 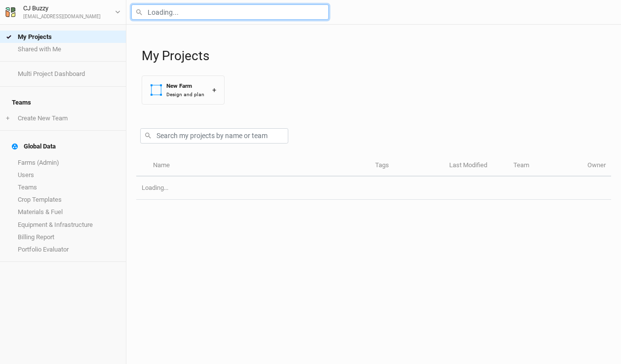 What do you see at coordinates (183, 90) in the screenshot?
I see `button: New FarmDesign and plan+` at bounding box center [183, 90].